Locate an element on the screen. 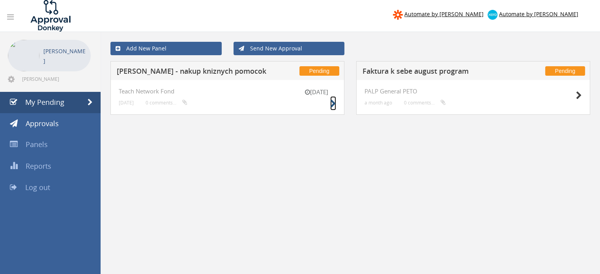 Image resolution: width=600 pixels, height=274 pixels. span: Reports is located at coordinates (38, 166).